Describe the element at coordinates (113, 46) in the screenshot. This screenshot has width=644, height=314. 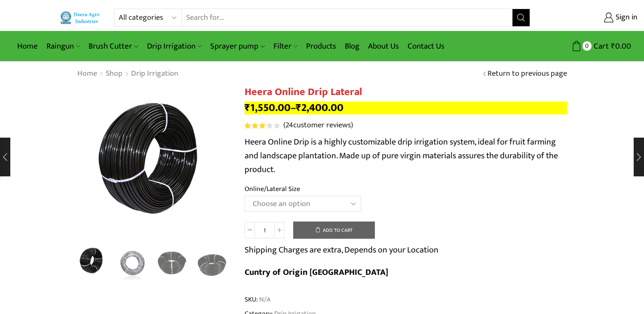
I see `a: Brush Cutter` at that location.